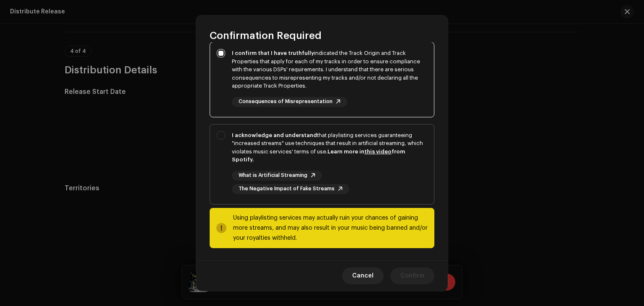 This screenshot has height=306, width=644. I want to click on span: Confirm, so click(412, 276).